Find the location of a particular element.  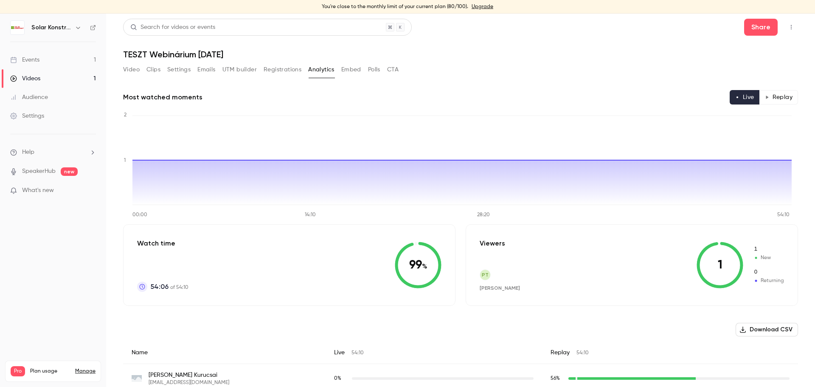

button: Analytics is located at coordinates (321, 70).